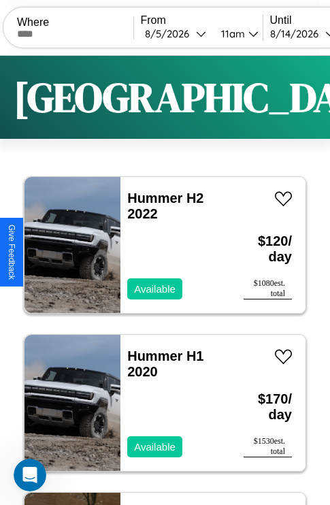 Image resolution: width=330 pixels, height=505 pixels. What do you see at coordinates (12, 252) in the screenshot?
I see `div: Give Feedback` at bounding box center [12, 252].